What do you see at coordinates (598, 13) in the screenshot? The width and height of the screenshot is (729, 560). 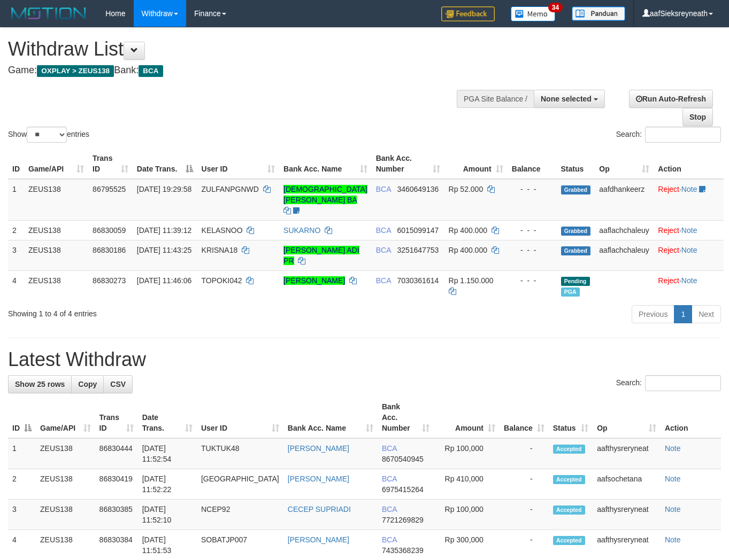 I see `img: panduan.png` at bounding box center [598, 13].